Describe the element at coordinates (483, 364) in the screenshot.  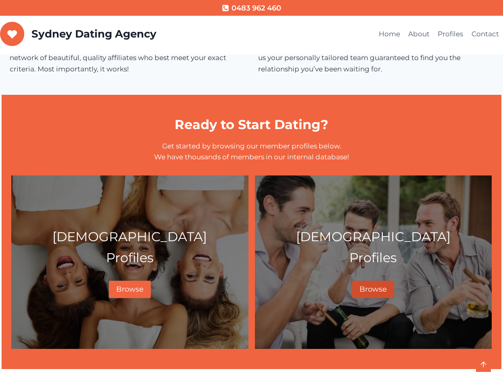
I see `a: Scroll to top` at that location.